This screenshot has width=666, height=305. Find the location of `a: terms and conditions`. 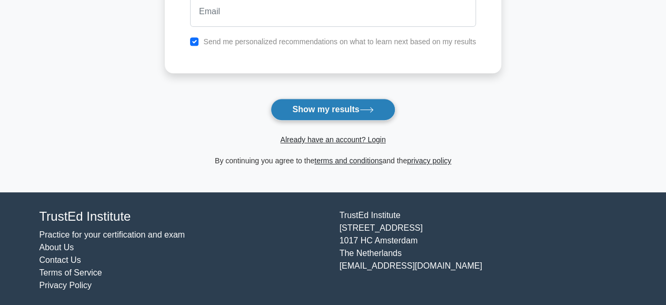

a: terms and conditions is located at coordinates (348, 161).